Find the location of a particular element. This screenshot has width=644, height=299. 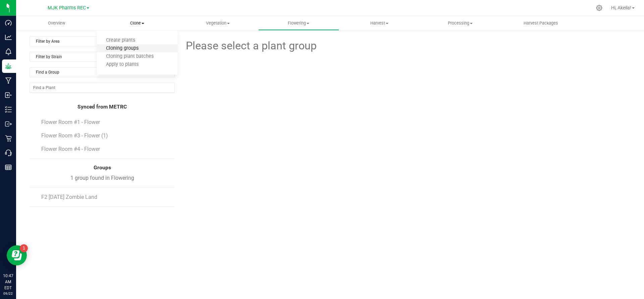

inline-svg: Call Center is located at coordinates (9, 153).